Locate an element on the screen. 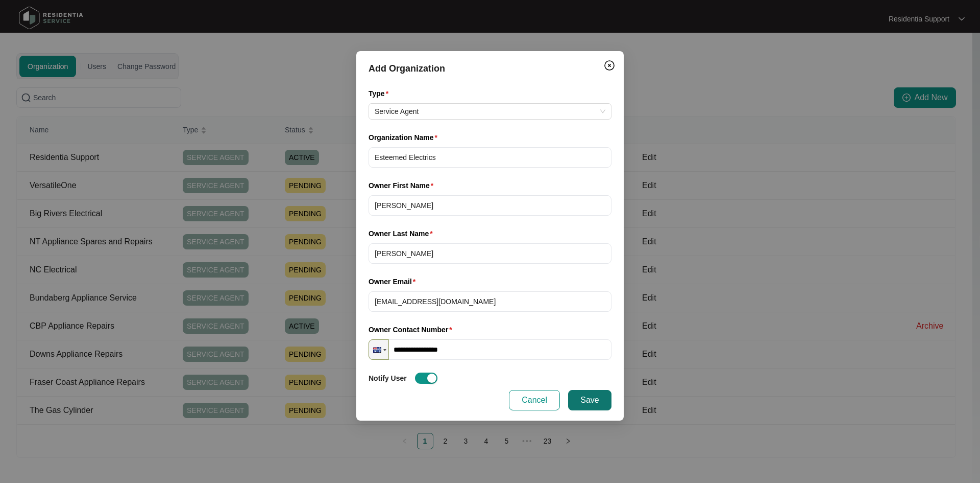 The height and width of the screenshot is (483, 980). label: Type is located at coordinates (381, 93).